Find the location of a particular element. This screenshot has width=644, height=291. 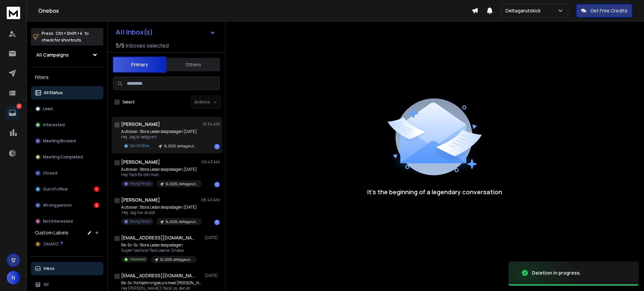

button: Not Interested is located at coordinates (67, 221).